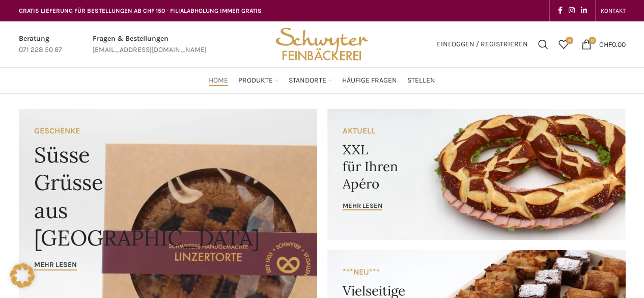 The width and height of the screenshot is (644, 298). What do you see at coordinates (140, 10) in the screenshot?
I see `span: GRATIS LIEFERUNG FÜR BESTELLUNGEN AB CHF 150 - FILIALABHOLUNG IMMER GRATIS` at bounding box center [140, 10].